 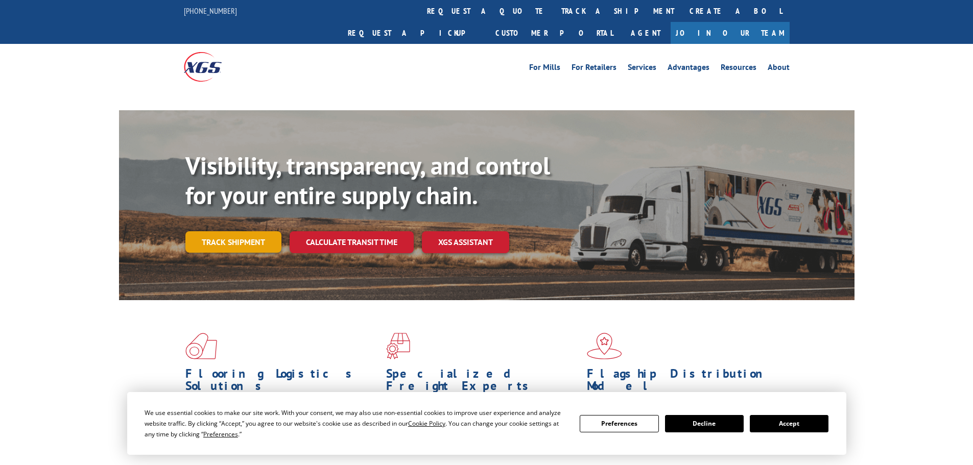 I want to click on a: XGS ASSISTANT, so click(x=465, y=242).